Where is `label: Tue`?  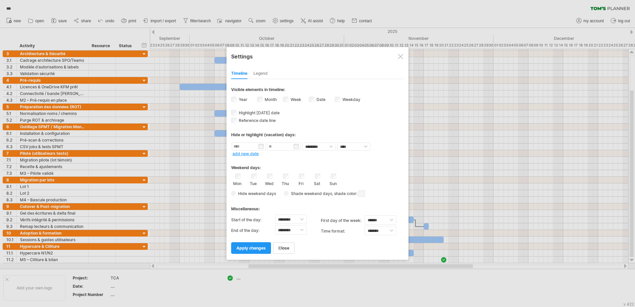 label: Tue is located at coordinates (253, 183).